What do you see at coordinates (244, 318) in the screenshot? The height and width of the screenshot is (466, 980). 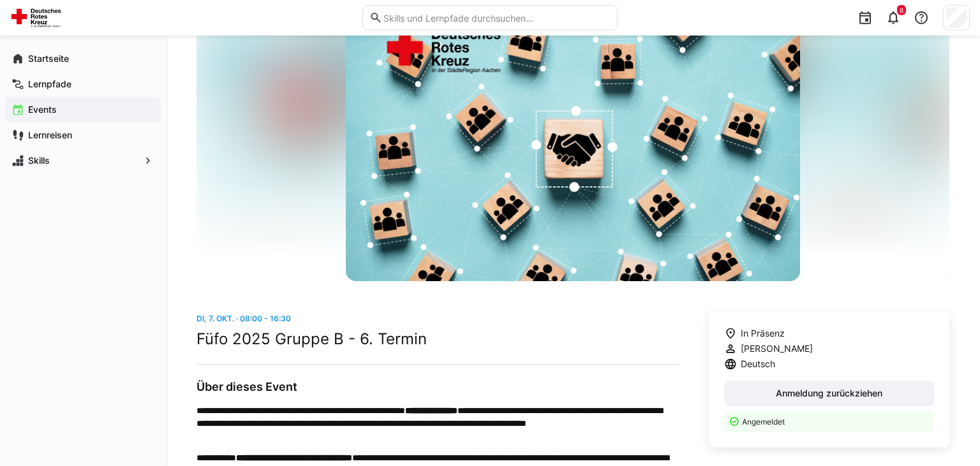 I see `span: Di, 7. Okt. · 08:00 - 16:30` at bounding box center [244, 318].